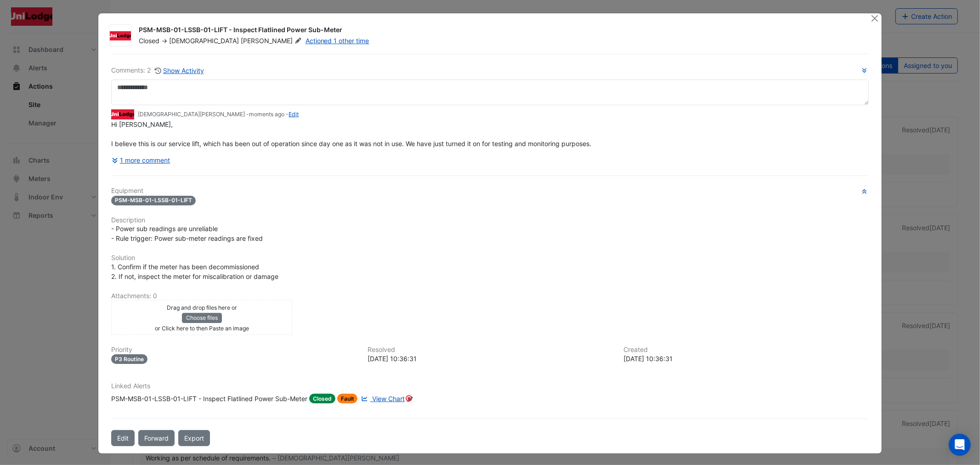 Image resolution: width=980 pixels, height=465 pixels. What do you see at coordinates (129, 359) in the screenshot?
I see `div: P3 Routine` at bounding box center [129, 359].